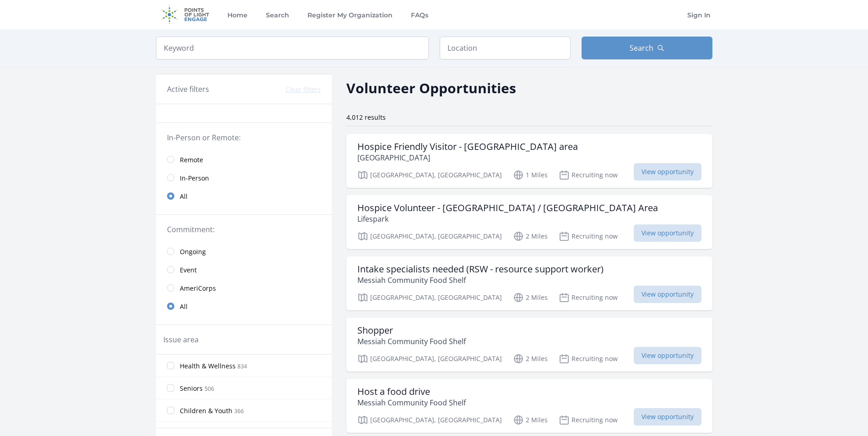  What do you see at coordinates (244, 178) in the screenshot?
I see `a: In-Person` at bounding box center [244, 178].